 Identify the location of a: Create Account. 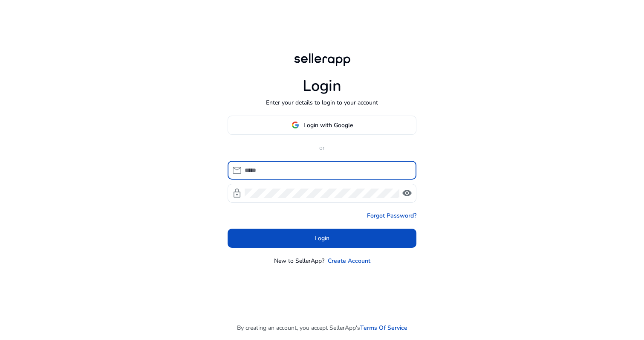
(349, 261).